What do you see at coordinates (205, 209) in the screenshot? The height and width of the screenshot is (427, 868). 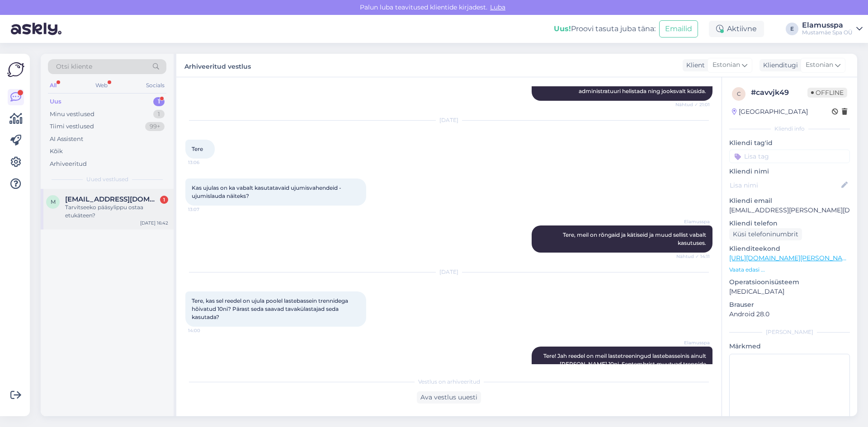 I see `span: 13:07` at bounding box center [205, 209].